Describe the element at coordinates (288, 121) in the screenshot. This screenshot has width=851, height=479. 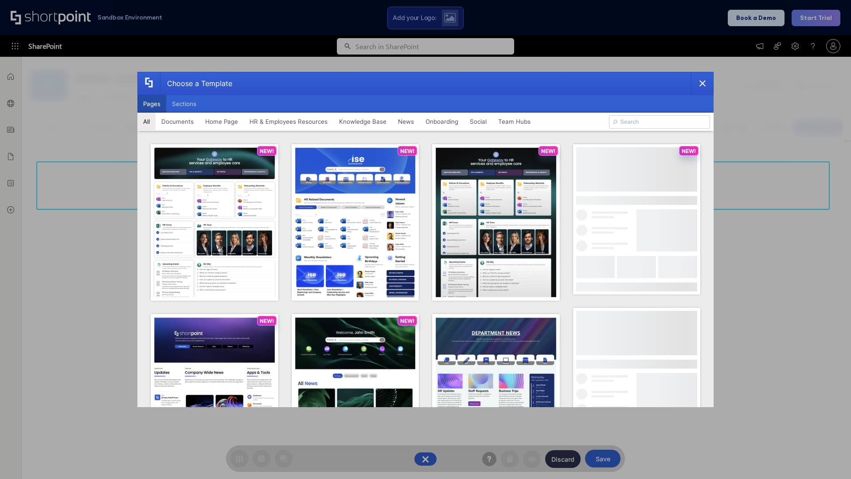
I see `button: HR & Employees Resources` at that location.